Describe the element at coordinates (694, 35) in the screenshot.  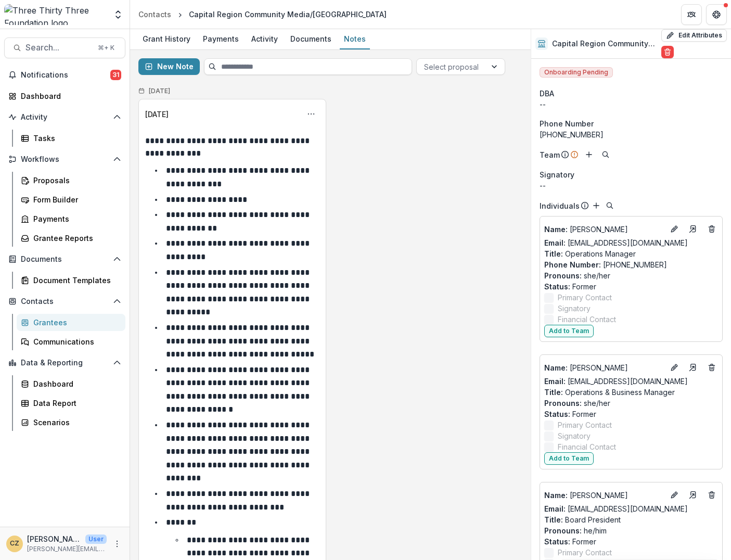
I see `button: Edit Attributes` at that location.